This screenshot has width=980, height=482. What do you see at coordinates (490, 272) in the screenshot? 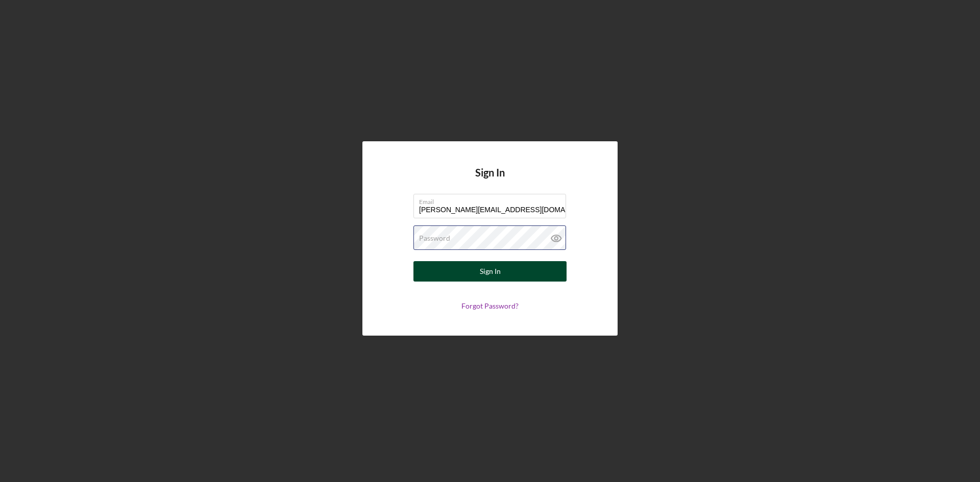
I see `button: Sign In` at bounding box center [490, 272].